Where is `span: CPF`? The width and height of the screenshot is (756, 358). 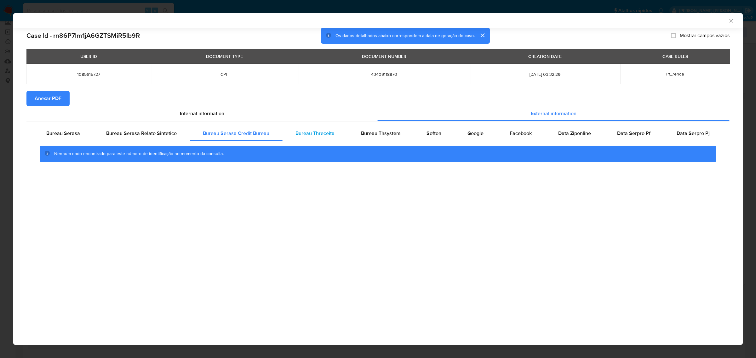 span: CPF is located at coordinates (224, 74).